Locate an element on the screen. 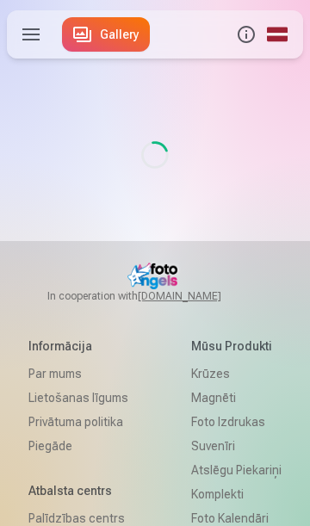  a: Global is located at coordinates (277, 34).